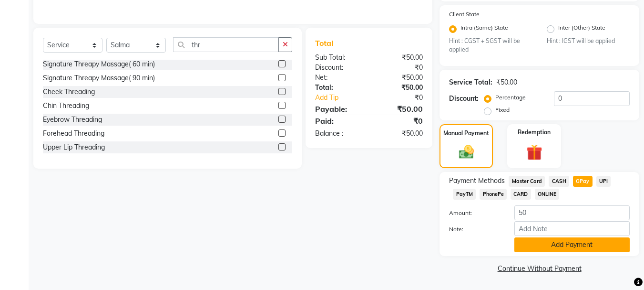 Image resolution: width=644 pixels, height=290 pixels. What do you see at coordinates (583, 181) in the screenshot?
I see `span: GPay` at bounding box center [583, 181].